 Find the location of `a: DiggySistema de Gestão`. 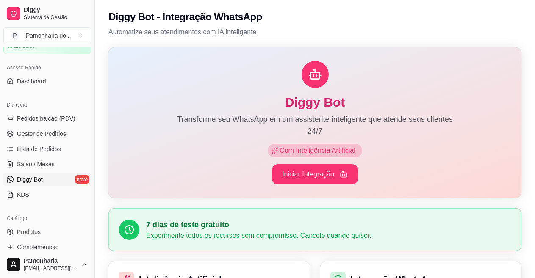

a: DiggySistema de Gestão is located at coordinates (47, 14).